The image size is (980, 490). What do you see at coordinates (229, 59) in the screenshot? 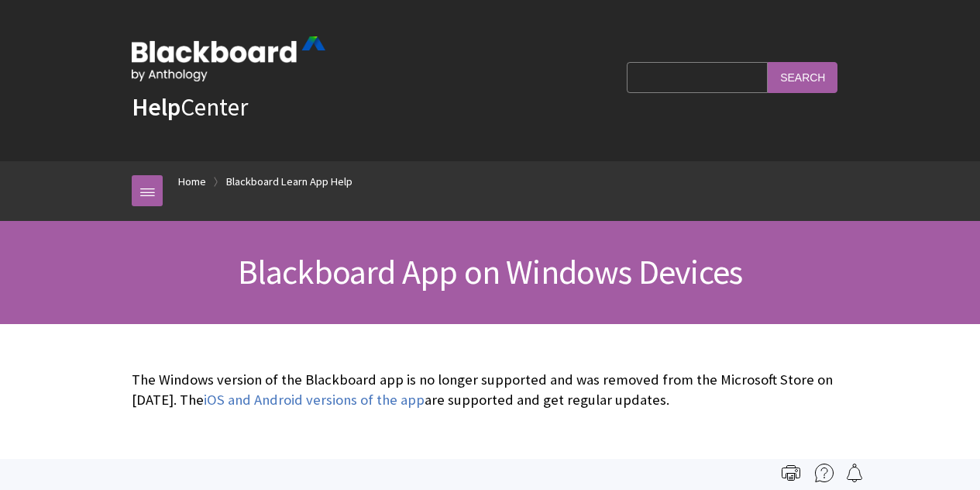
I see `img: Blackboard by Anthology` at bounding box center [229, 59].